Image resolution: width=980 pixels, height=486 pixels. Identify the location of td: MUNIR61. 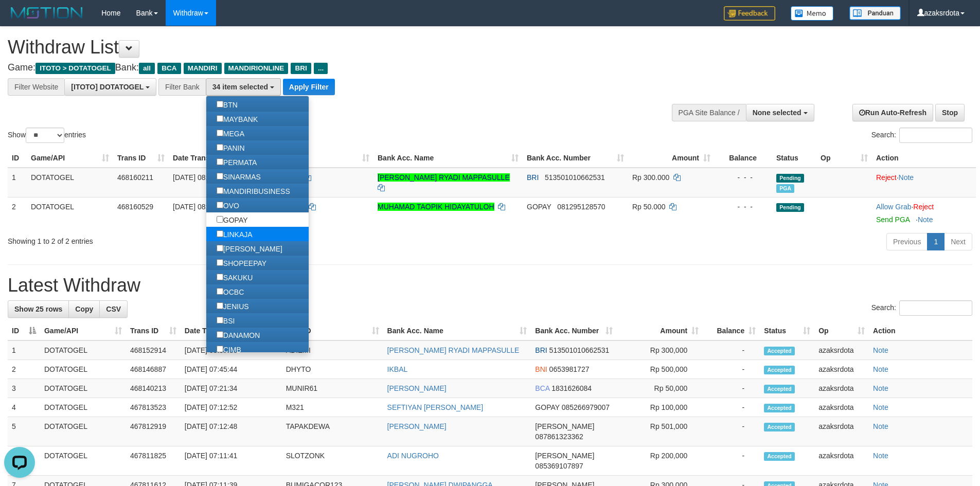
(332, 388).